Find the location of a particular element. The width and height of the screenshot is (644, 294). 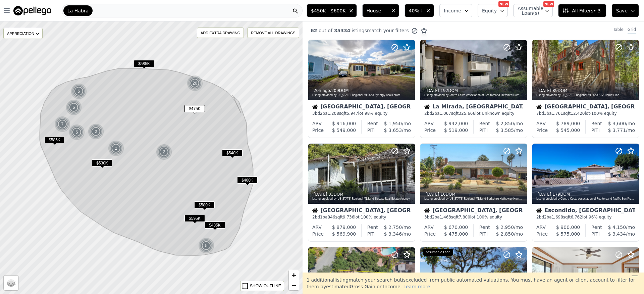

span: 1,208 is located at coordinates (333, 113).